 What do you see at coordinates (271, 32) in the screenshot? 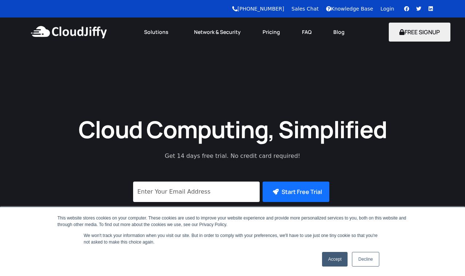
I see `a: Pricing` at bounding box center [271, 32].